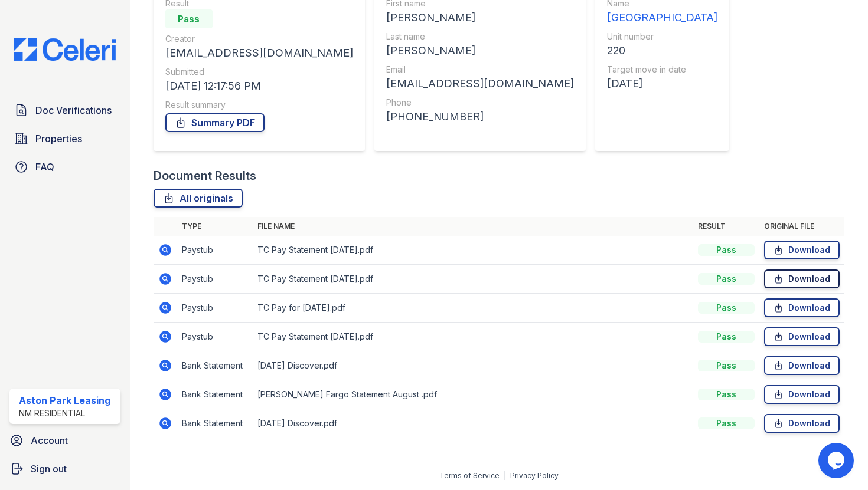 The height and width of the screenshot is (490, 868). Describe the element at coordinates (65, 49) in the screenshot. I see `img: CE_Logo_Blue-a8612792a0a2168367f1c8372b55b34899dd931a85d93a1a3d3e32e68fde9ad4.png` at that location.